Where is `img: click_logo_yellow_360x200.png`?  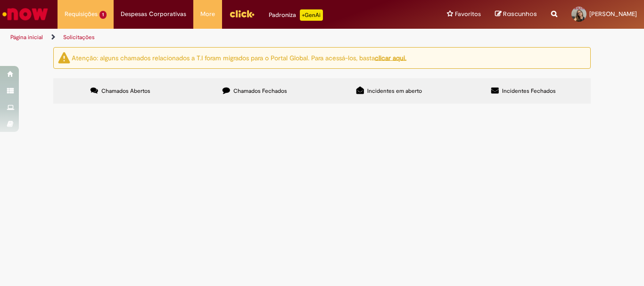 img: click_logo_yellow_360x200.png is located at coordinates (242, 14).